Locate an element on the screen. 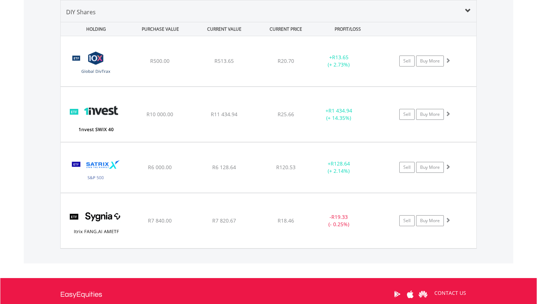 The height and width of the screenshot is (304, 537). span: R13.65 is located at coordinates (340, 57).